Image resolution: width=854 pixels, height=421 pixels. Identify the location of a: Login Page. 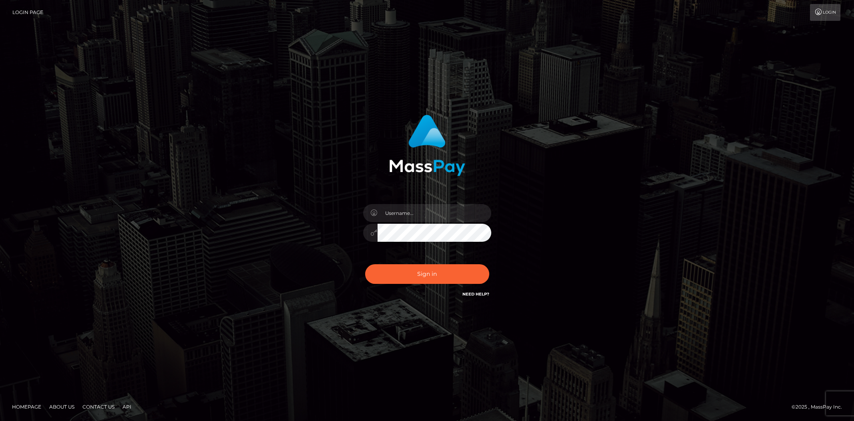
(28, 12).